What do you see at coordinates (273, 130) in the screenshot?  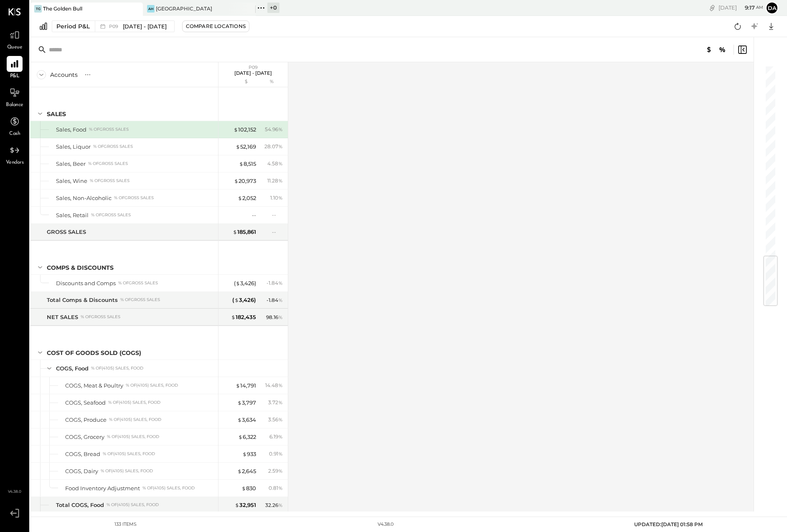 I see `div: 54.96` at bounding box center [273, 130].